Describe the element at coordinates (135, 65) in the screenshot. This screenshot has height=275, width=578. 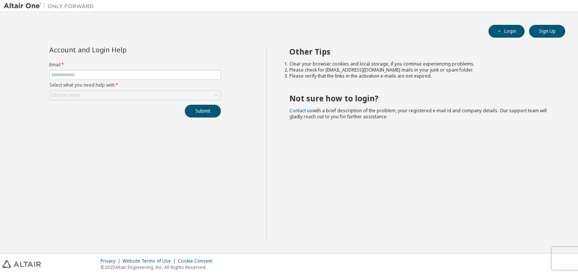
I see `label: Email` at that location.